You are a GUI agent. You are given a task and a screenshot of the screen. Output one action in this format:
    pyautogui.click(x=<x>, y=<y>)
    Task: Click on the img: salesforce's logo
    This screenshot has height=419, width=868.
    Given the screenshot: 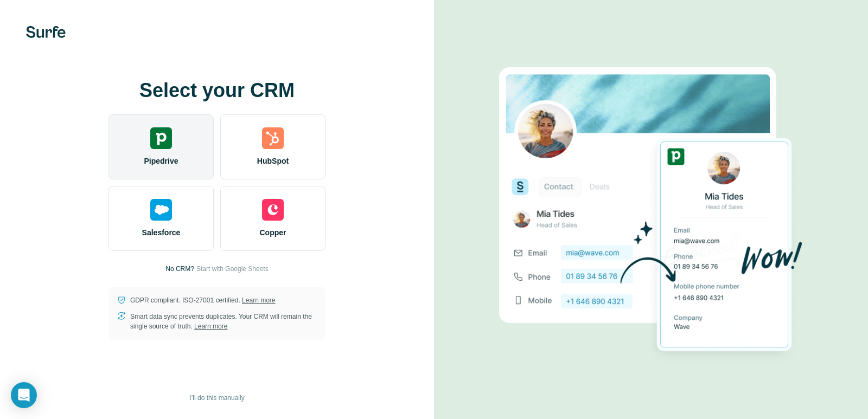 What is the action you would take?
    pyautogui.click(x=161, y=210)
    